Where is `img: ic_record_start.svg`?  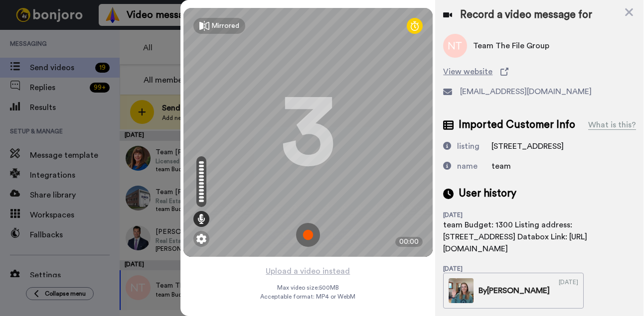
img: ic_record_start.svg is located at coordinates (308, 235).